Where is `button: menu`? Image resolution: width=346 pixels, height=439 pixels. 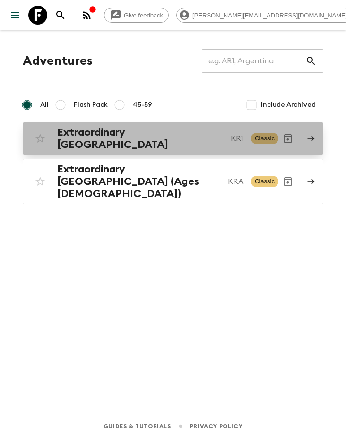
button: menu is located at coordinates (15, 15).